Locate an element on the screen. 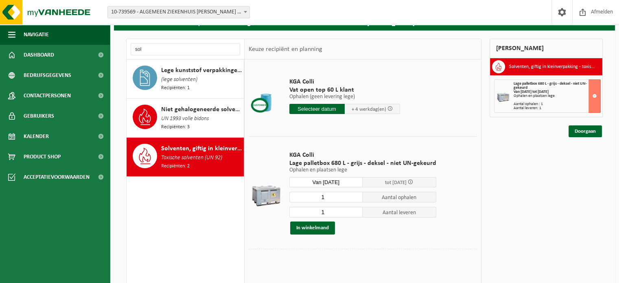  span: Niet gehalogeneerde solventen - hoogcalorisch in kleinverpakking is located at coordinates (201, 109).